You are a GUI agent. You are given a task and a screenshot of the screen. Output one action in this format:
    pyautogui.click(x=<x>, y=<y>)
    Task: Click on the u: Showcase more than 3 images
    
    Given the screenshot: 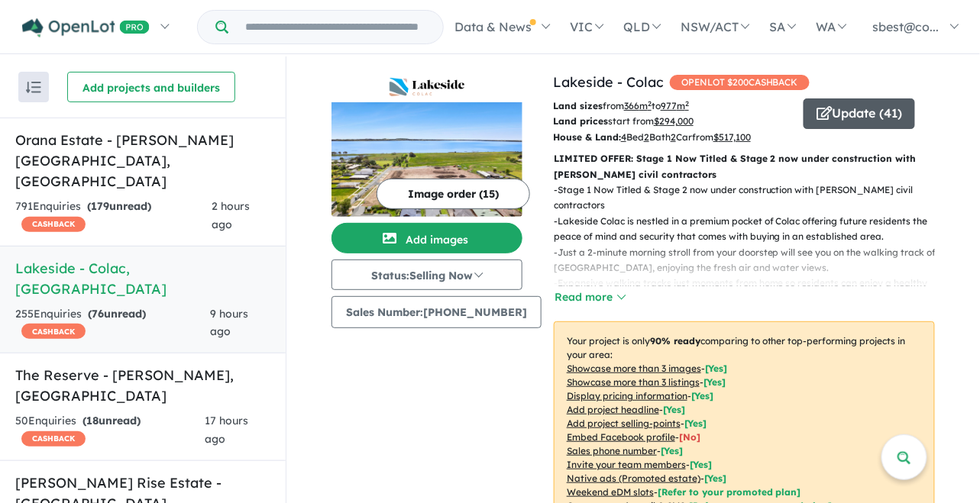 What is the action you would take?
    pyautogui.click(x=633, y=368)
    